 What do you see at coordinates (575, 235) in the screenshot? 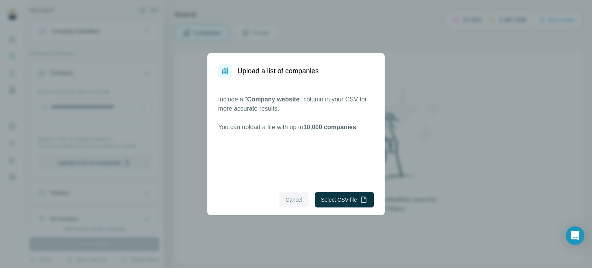
I see `div: Open Intercom Messenger` at bounding box center [575, 235].